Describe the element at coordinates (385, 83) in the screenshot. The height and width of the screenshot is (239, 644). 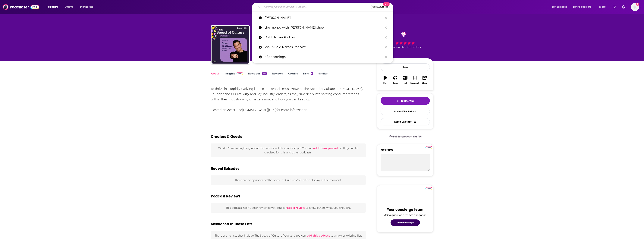
I see `div: Play` at that location.